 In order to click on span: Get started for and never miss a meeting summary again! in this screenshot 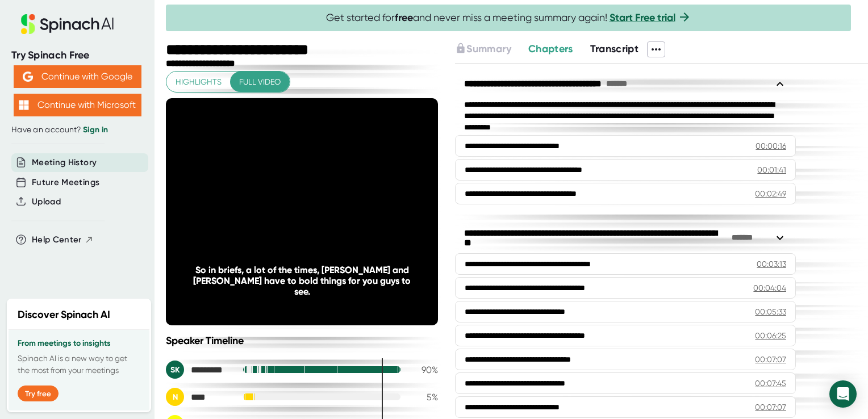, I will do `click(509, 18)`.